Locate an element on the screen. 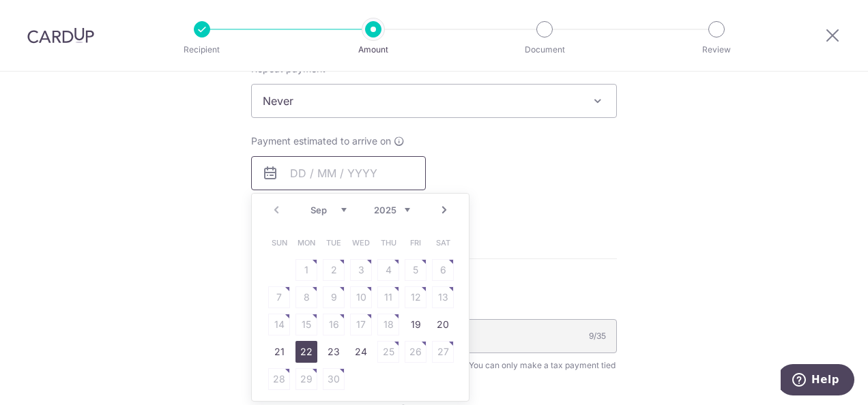 The width and height of the screenshot is (868, 405). a: 20 is located at coordinates (443, 324).